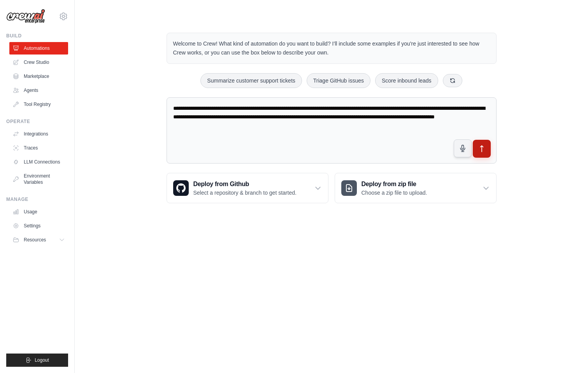 Image resolution: width=588 pixels, height=373 pixels. I want to click on p: Select a repository & branch to get started., so click(245, 193).